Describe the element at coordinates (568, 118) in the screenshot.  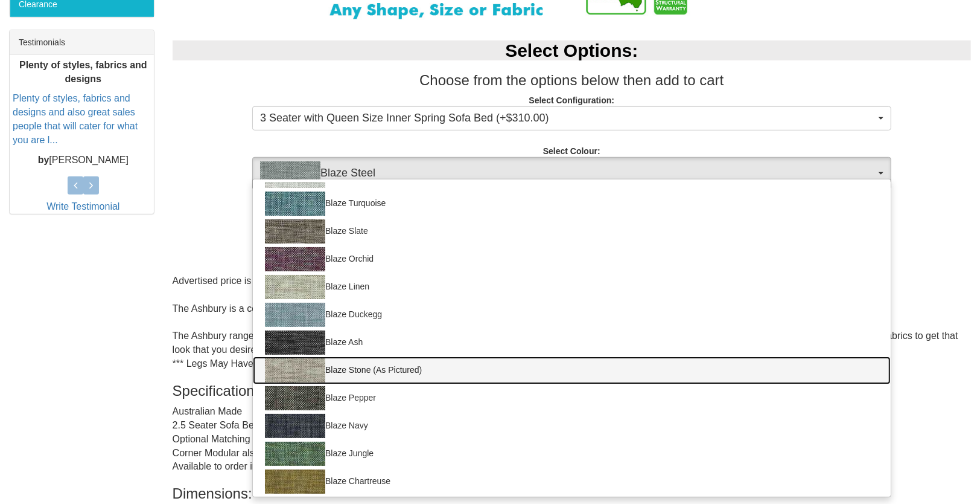
I see `span: 3 Seater with Queen Size Inner Spring Sofa Bed (+$310.00)` at that location.